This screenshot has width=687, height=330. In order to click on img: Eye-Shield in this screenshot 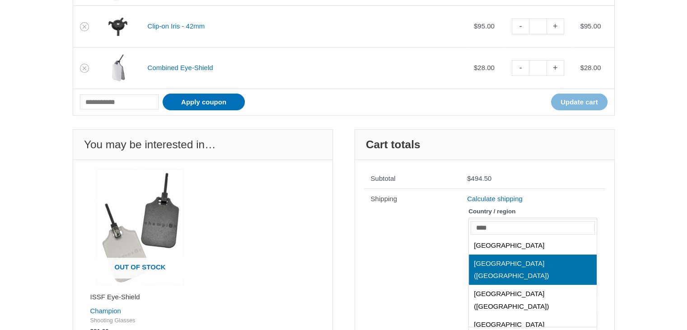, I will do `click(140, 227)`.